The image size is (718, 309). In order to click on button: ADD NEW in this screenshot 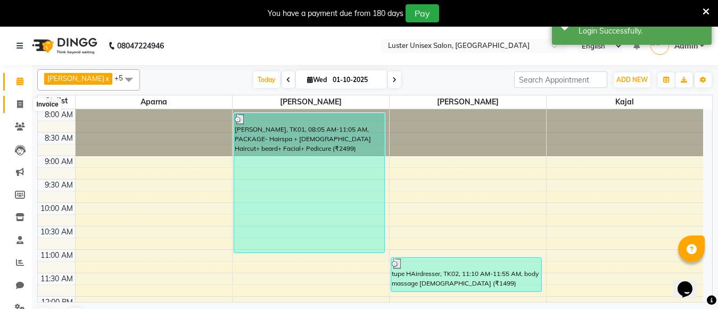, I will do `click(632, 80)`.